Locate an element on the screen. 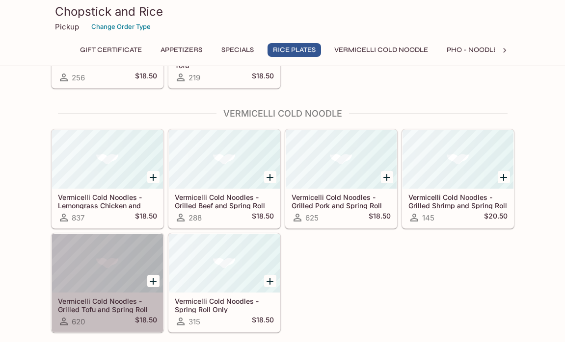 The height and width of the screenshot is (342, 565). a: Vermicelli Cold Noodles - Grilled Tofu and Spring Roll620$18.50 is located at coordinates (107, 283).